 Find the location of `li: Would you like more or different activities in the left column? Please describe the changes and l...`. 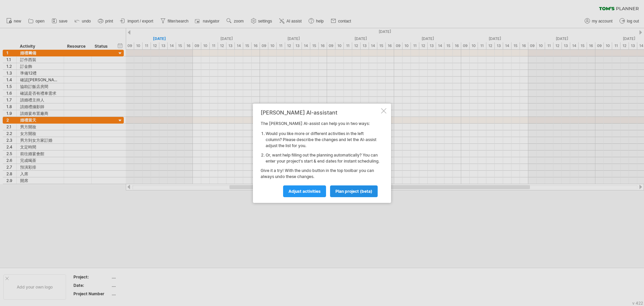

li: Would you like more or different activities in the left column? Please describe the changes and l... is located at coordinates (323, 140).